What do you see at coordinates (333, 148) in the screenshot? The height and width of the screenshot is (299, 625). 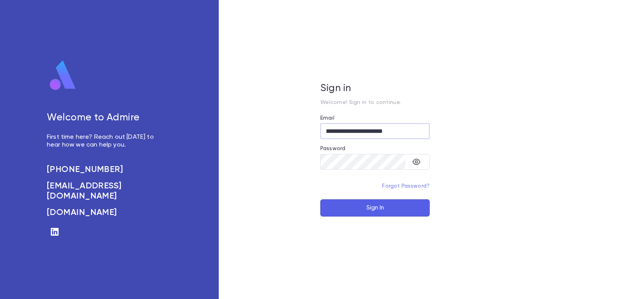 I see `label: Password` at bounding box center [333, 148].